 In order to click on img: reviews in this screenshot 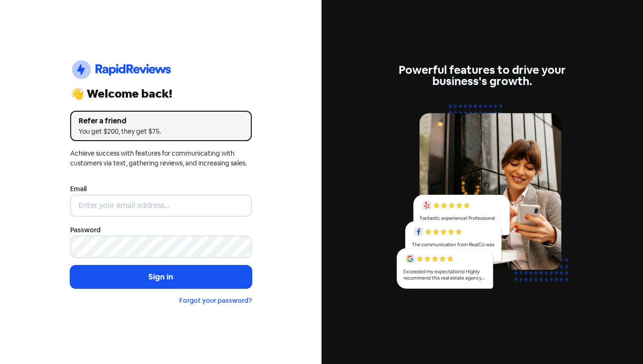, I will do `click(482, 199)`.